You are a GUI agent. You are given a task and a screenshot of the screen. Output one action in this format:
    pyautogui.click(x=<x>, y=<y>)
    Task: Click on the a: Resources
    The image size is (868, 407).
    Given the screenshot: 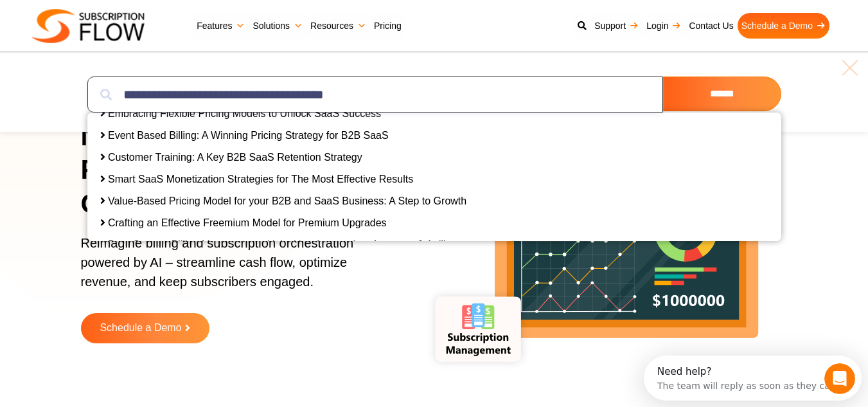 What is the action you would take?
    pyautogui.click(x=338, y=26)
    